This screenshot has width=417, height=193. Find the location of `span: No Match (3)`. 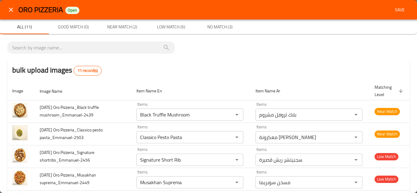

span: No Match (3) is located at coordinates (220, 27).